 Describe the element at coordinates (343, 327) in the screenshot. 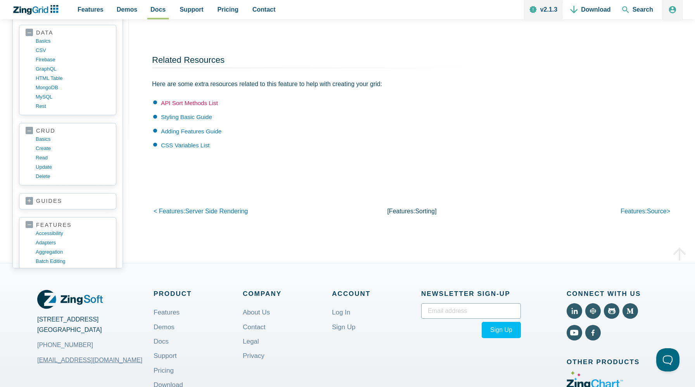

I see `a: Sign Up` at that location.